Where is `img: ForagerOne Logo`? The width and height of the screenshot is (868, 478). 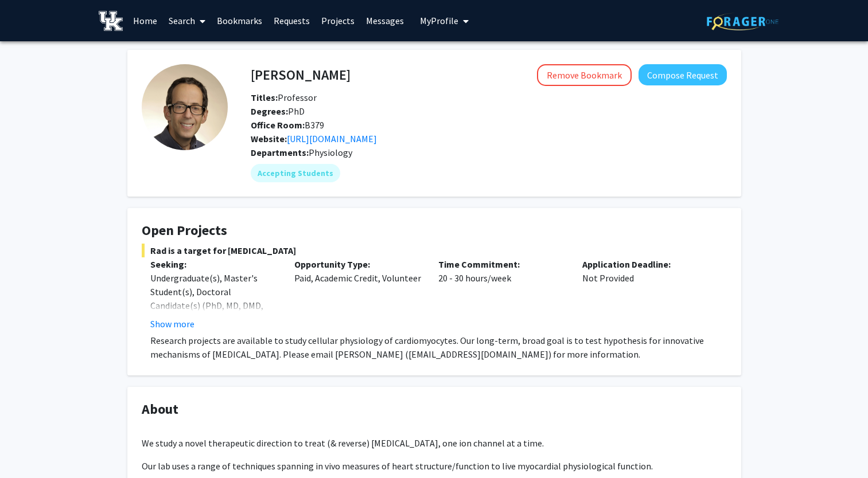 img: ForagerOne Logo is located at coordinates (742, 21).